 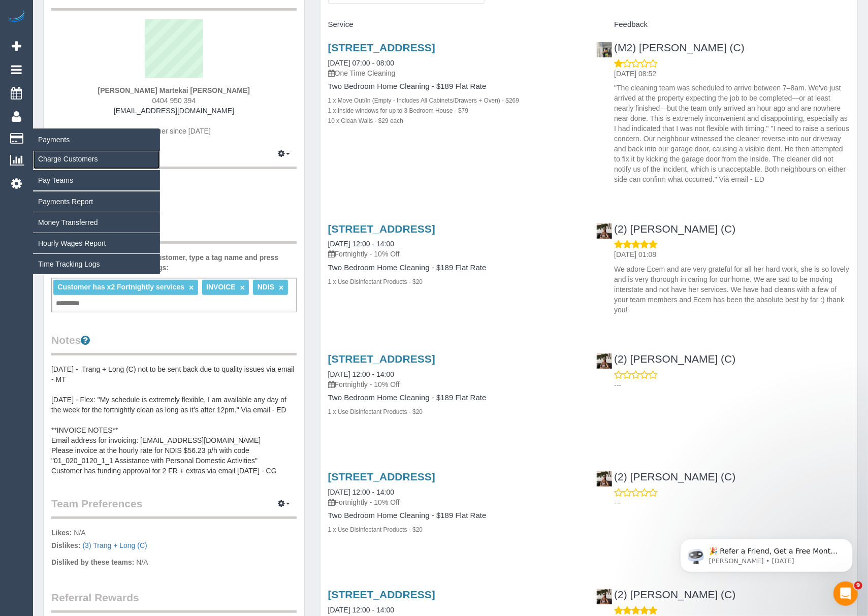 I want to click on img: Automaid Logo, so click(x=16, y=17).